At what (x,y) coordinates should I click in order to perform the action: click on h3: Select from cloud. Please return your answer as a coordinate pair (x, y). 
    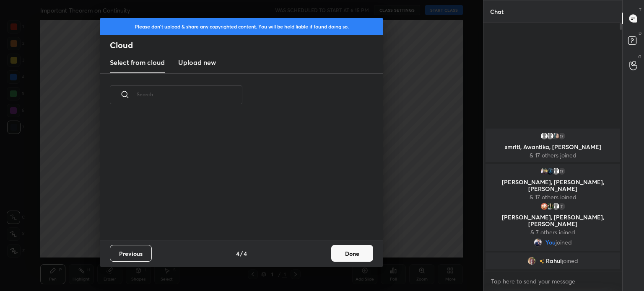
    Looking at the image, I should click on (137, 63).